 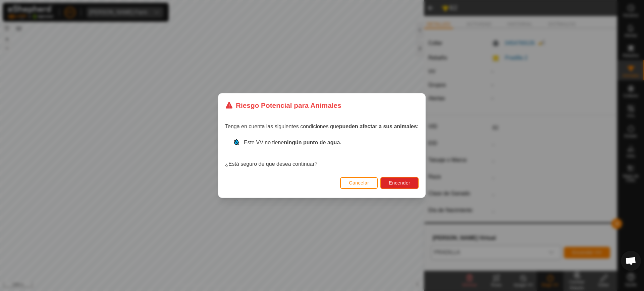 I want to click on strong: pueden afectar a sus animales:, so click(x=379, y=126).